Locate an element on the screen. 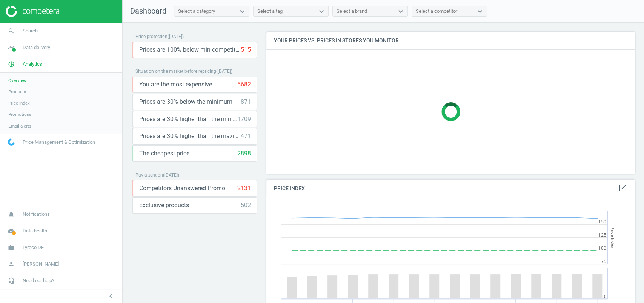  div: Select a brand is located at coordinates (351, 11).